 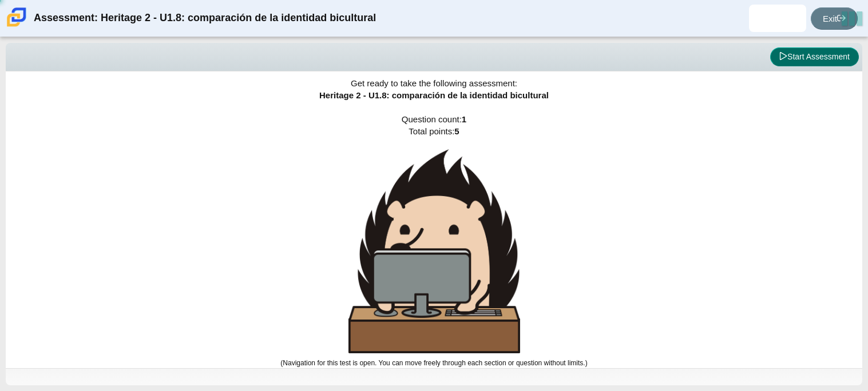 What do you see at coordinates (433, 95) in the screenshot?
I see `span: Heritage 2 - U1.8: comparación de la identidad bicultural` at bounding box center [433, 95].